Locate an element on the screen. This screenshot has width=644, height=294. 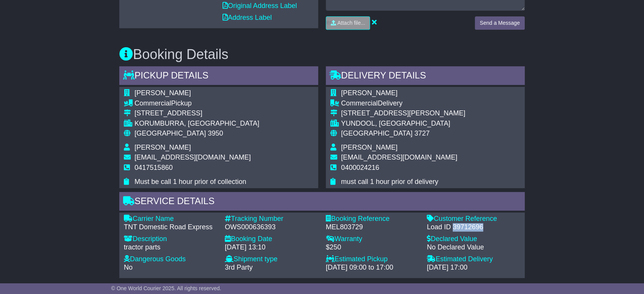
div: Estimated Delivery is located at coordinates (473, 259).